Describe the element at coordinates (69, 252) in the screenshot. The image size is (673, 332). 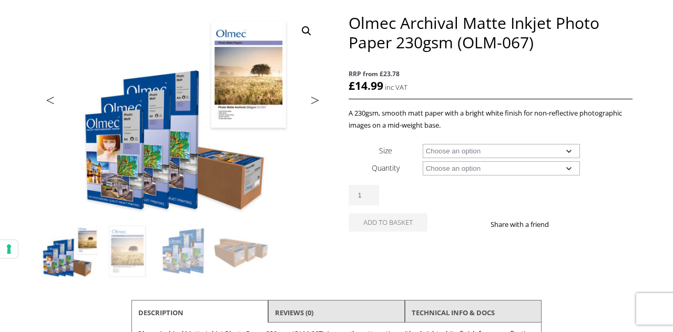
I see `img: Olmec Archival Matte Inkjet Photo Paper 230gsm (OLM-067)` at that location.